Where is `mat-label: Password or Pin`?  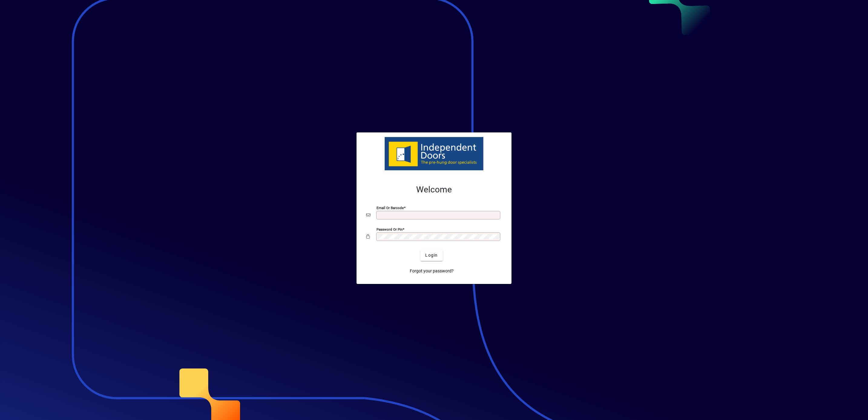
mat-label: Password or Pin is located at coordinates (390, 229).